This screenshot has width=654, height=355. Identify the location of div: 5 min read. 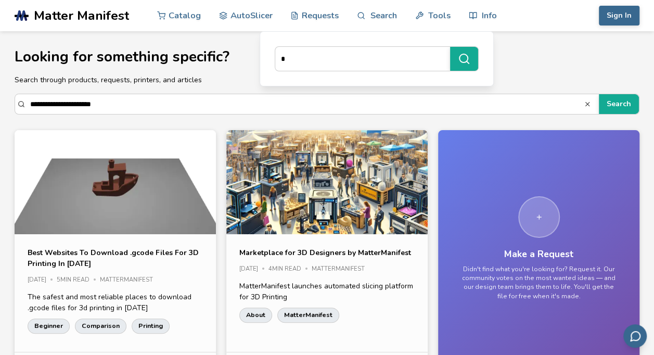
(78, 280).